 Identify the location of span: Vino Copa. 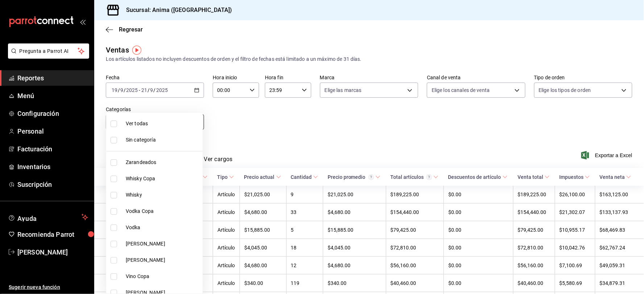
(163, 276).